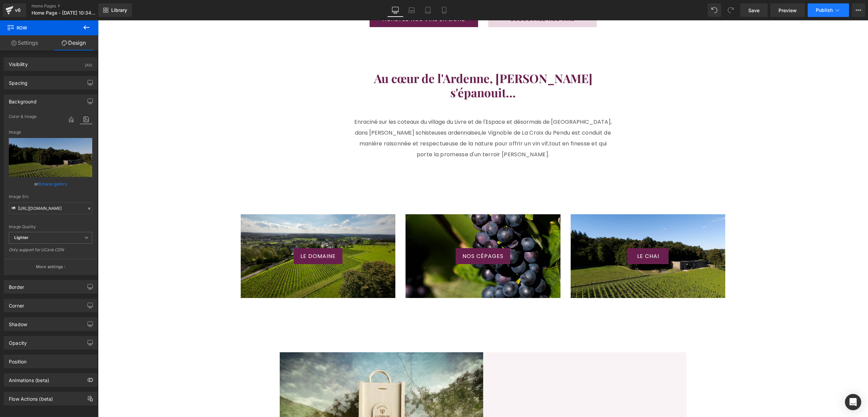 The height and width of the screenshot is (417, 868). Describe the element at coordinates (828, 10) in the screenshot. I see `button: Publish` at that location.